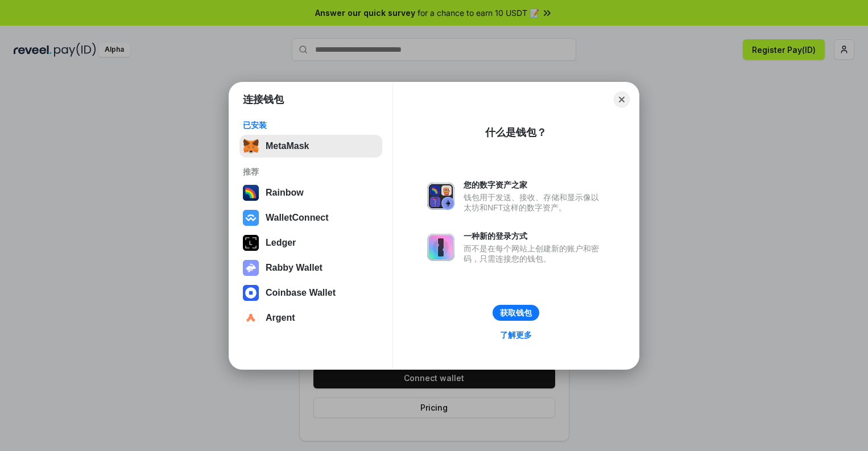 This screenshot has height=451, width=868. Describe the element at coordinates (311, 125) in the screenshot. I see `div: 已安装` at that location.